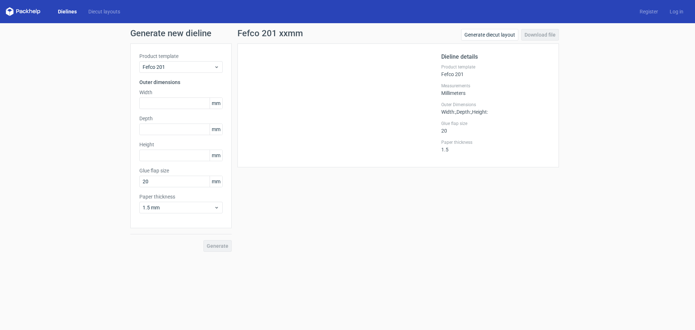 The width and height of the screenshot is (695, 330). What do you see at coordinates (496, 86) in the screenshot?
I see `label: Measurements` at bounding box center [496, 86].